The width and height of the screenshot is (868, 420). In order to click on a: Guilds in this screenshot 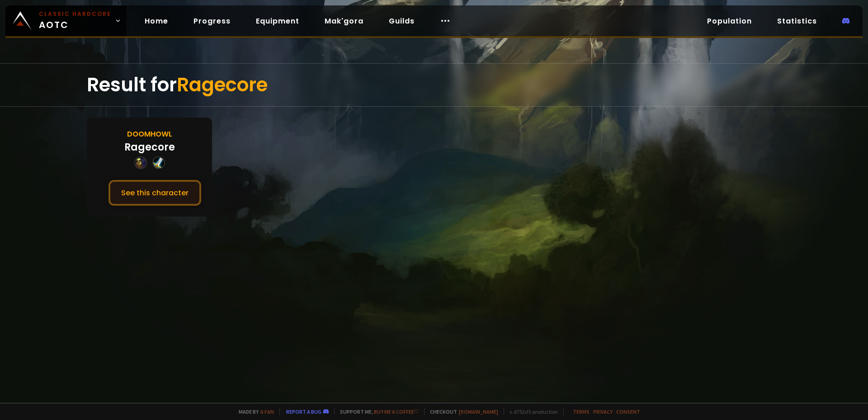, I will do `click(401, 21)`.